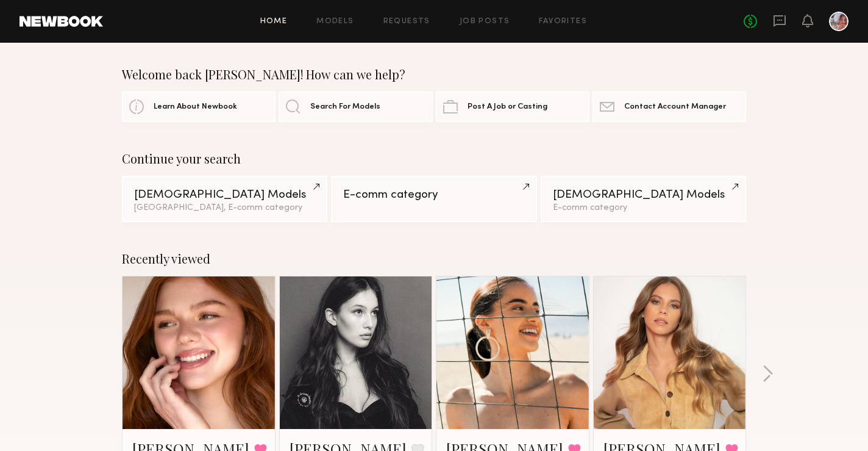 Image resolution: width=868 pixels, height=451 pixels. Describe the element at coordinates (485, 21) in the screenshot. I see `a: Job Posts` at that location.